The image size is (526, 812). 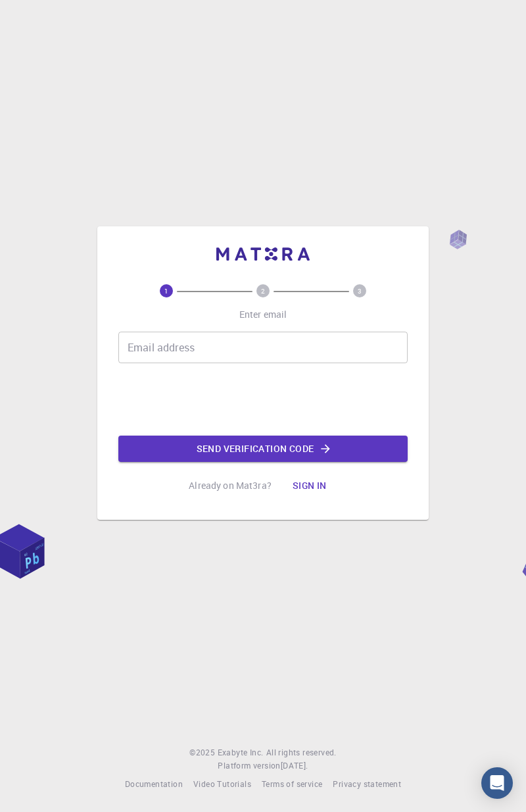 What do you see at coordinates (241, 752) in the screenshot?
I see `span: Exabyte Inc.` at bounding box center [241, 752].